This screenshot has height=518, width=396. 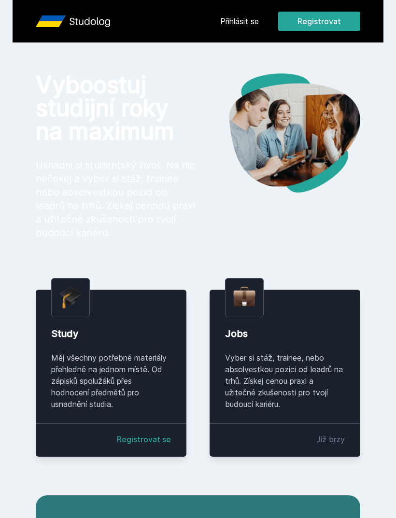 I want to click on p: Usnadni si studentský život. Na nic nečekej a vyber si stáž, trainee nebo absolvestkou pozici od ..., so click(x=117, y=199).